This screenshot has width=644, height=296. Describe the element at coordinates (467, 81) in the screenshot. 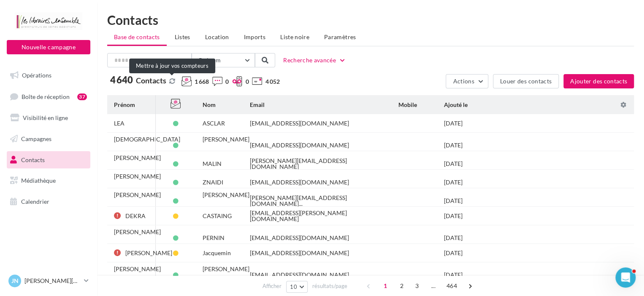

I see `button: Actions` at that location.